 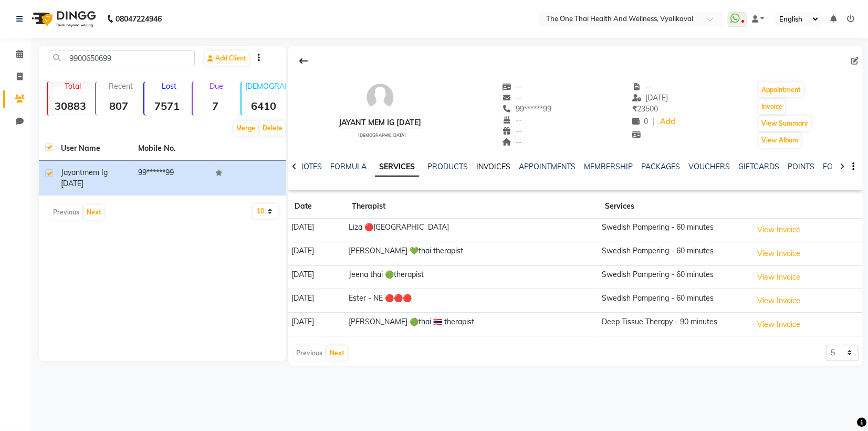 What do you see at coordinates (72, 86) in the screenshot?
I see `p: Total` at bounding box center [72, 86].